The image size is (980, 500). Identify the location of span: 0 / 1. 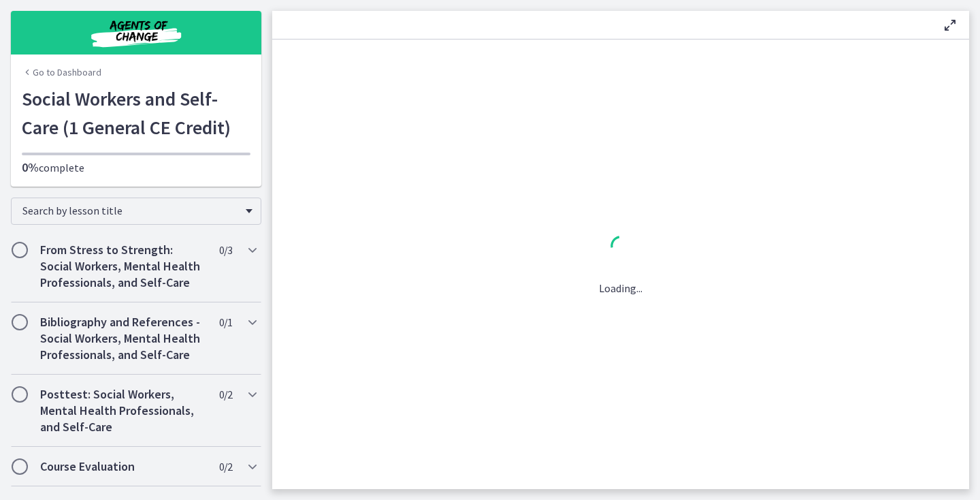
(225, 322).